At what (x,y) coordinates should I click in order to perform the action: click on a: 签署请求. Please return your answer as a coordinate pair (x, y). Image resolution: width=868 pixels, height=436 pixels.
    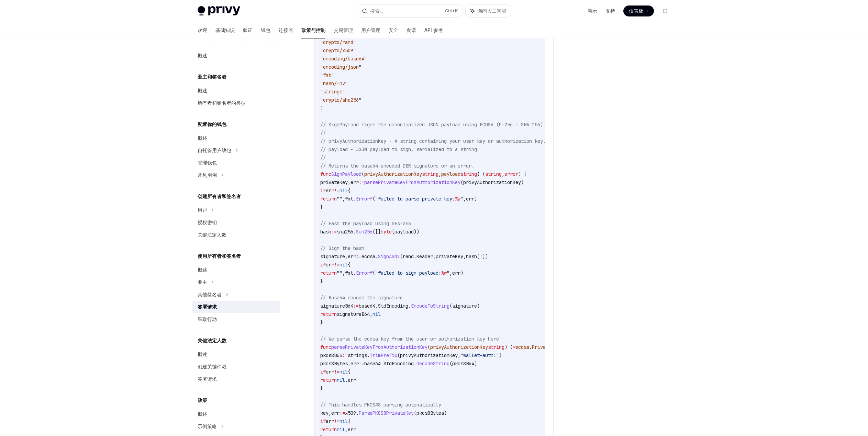
    Looking at the image, I should click on (236, 307).